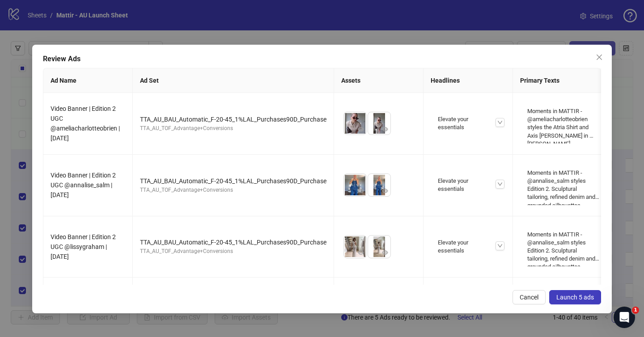 This screenshot has height=337, width=644. I want to click on div: Review Ads, so click(322, 59).